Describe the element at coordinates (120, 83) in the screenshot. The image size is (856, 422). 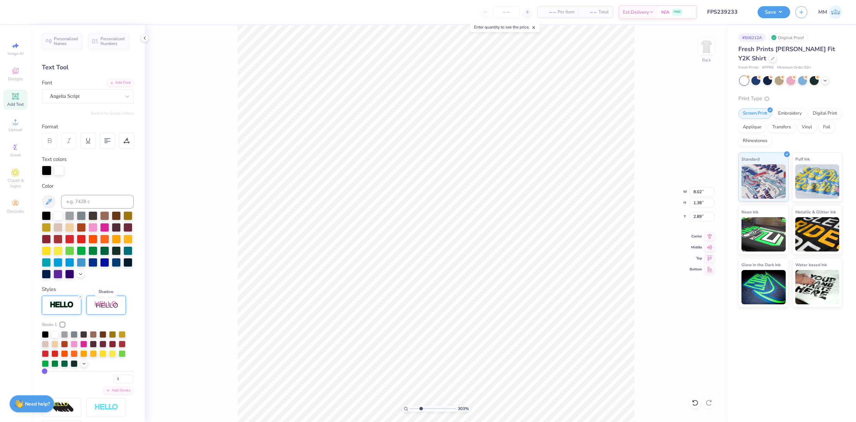
I see `div: Add Font` at that location.